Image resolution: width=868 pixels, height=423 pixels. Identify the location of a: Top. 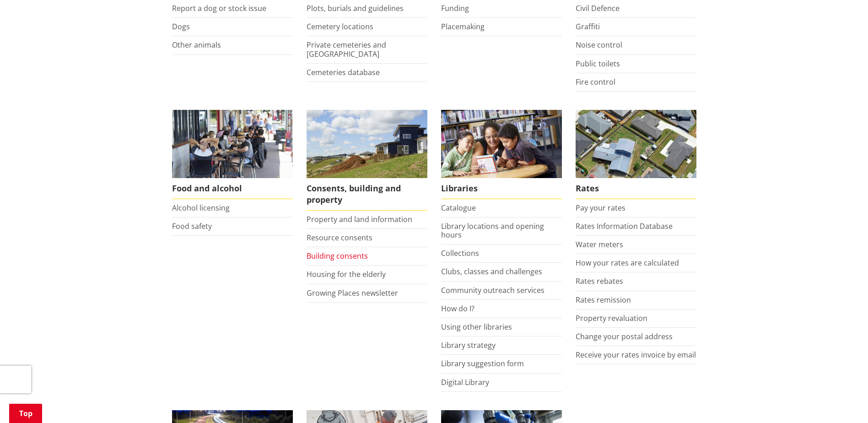
(25, 413).